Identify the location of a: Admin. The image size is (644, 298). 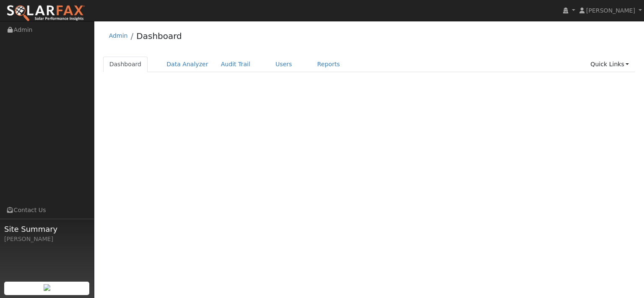
(118, 35).